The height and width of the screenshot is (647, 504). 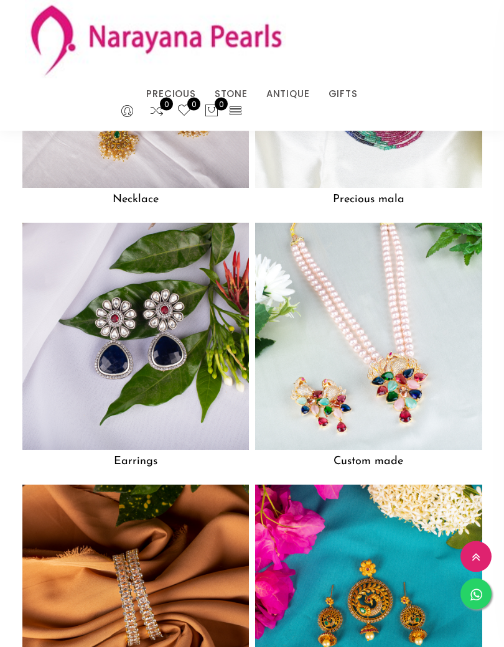 I want to click on button: 0, so click(x=211, y=111).